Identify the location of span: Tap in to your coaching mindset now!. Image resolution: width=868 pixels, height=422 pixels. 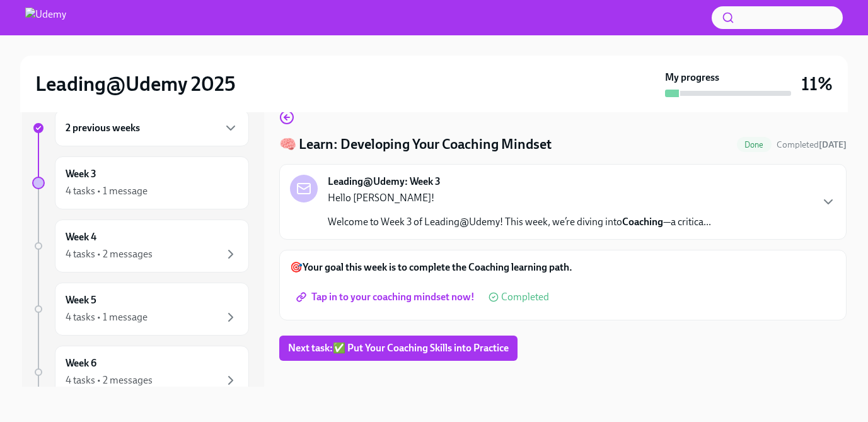
(386, 297).